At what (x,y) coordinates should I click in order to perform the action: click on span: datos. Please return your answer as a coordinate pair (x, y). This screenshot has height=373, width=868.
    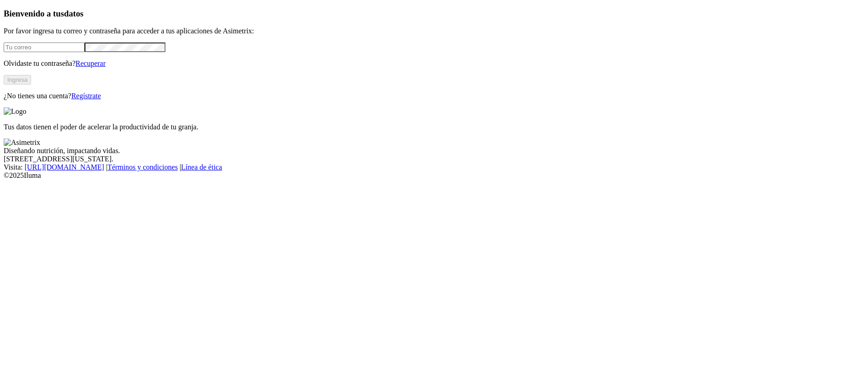
    Looking at the image, I should click on (74, 13).